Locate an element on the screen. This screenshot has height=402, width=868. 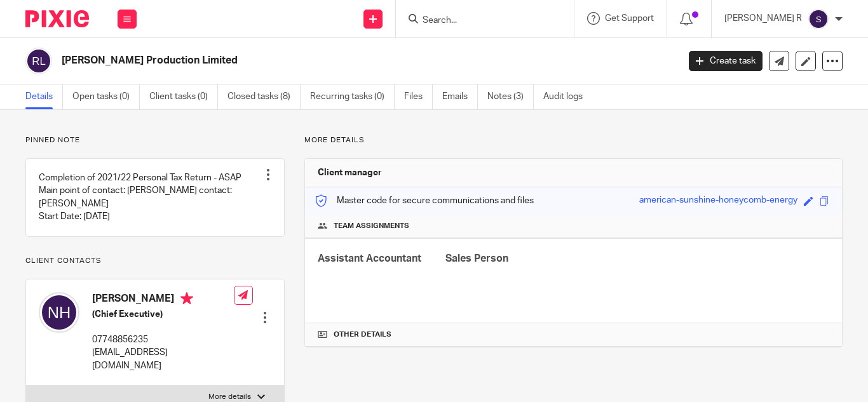
p: Pinned note is located at coordinates (155, 140).